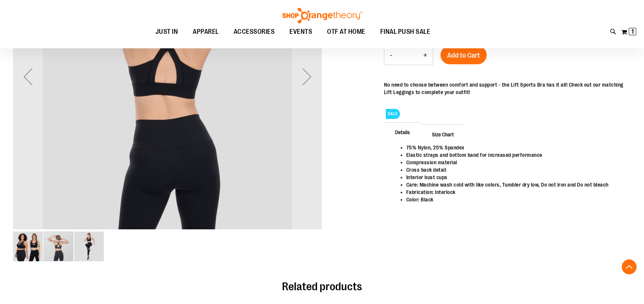 Image resolution: width=644 pixels, height=304 pixels. I want to click on li: Color: Black, so click(515, 199).